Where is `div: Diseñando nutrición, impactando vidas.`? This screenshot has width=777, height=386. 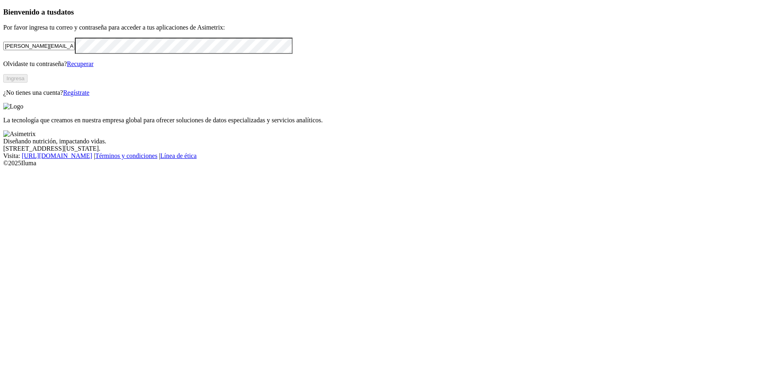
div: Diseñando nutrición, impactando vidas. is located at coordinates (389, 141).